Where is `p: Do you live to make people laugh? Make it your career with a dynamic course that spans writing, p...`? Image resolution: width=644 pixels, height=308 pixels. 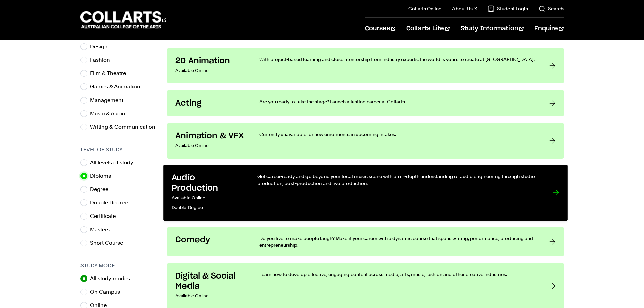
p: Do you live to make people laugh? Make it your career with a dynamic course that spans writing, p... is located at coordinates (397, 241).